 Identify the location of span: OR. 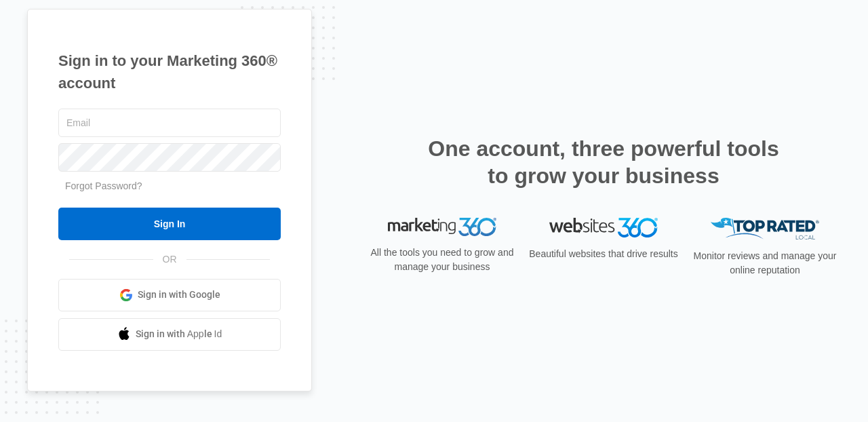
(169, 259).